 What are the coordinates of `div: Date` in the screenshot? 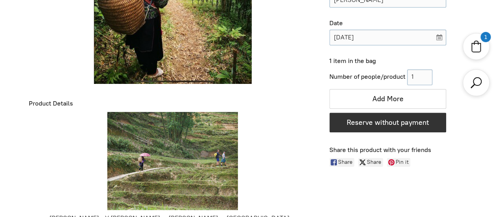 It's located at (388, 23).